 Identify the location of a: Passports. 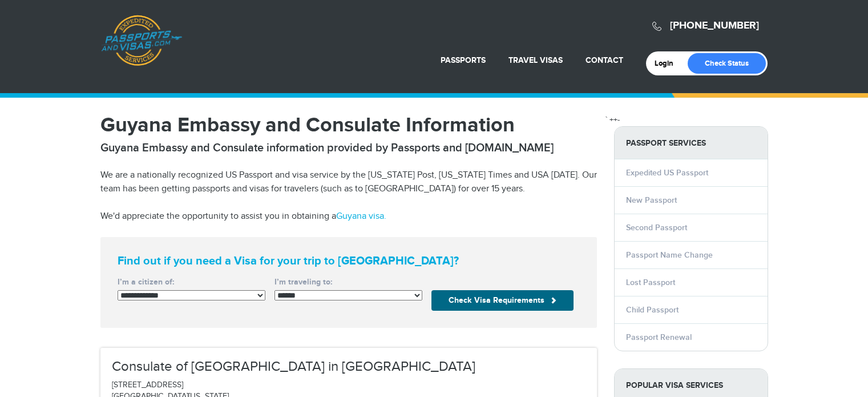
(463, 60).